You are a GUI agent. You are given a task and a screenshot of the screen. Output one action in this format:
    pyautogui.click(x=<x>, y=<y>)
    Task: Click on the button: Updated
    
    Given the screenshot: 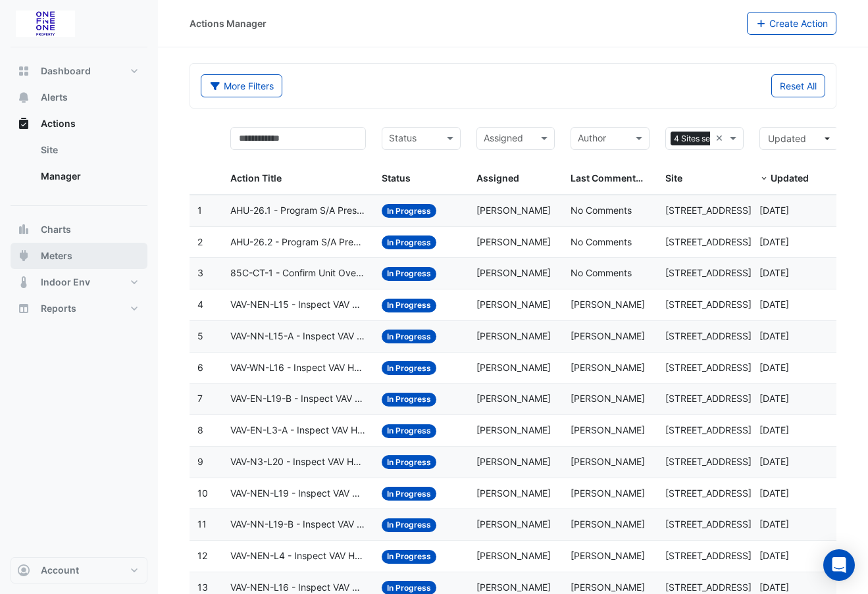 What is the action you would take?
    pyautogui.click(x=799, y=138)
    